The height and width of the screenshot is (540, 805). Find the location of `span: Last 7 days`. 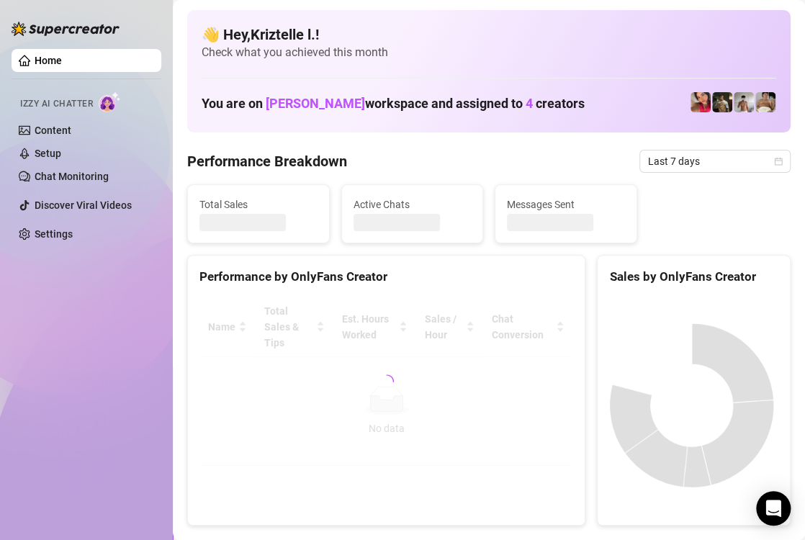

span: Last 7 days is located at coordinates (715, 161).